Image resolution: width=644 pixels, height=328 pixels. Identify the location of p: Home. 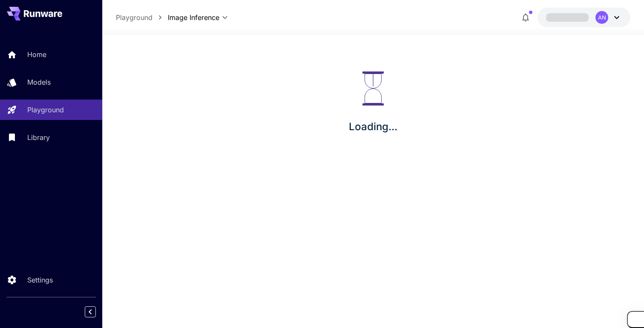
(37, 55).